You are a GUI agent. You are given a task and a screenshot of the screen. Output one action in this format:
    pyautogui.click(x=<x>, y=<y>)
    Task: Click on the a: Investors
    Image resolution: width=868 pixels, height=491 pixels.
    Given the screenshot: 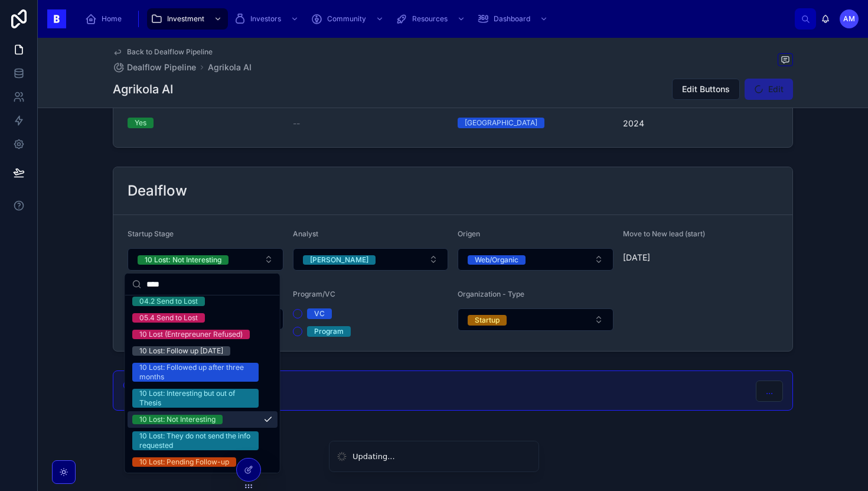 What is the action you would take?
    pyautogui.click(x=268, y=19)
    